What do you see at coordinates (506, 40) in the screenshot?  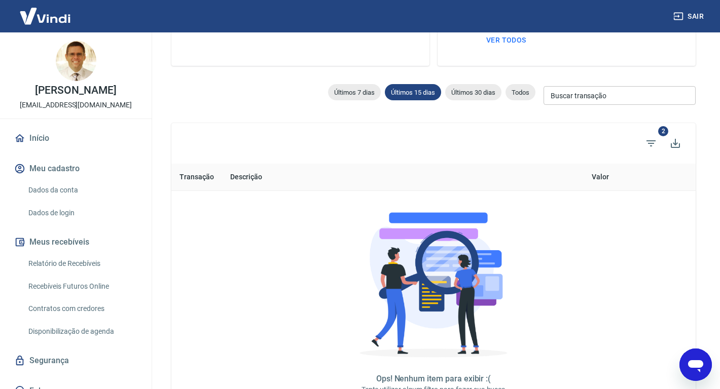 I see `button: Ver todos` at bounding box center [506, 40].